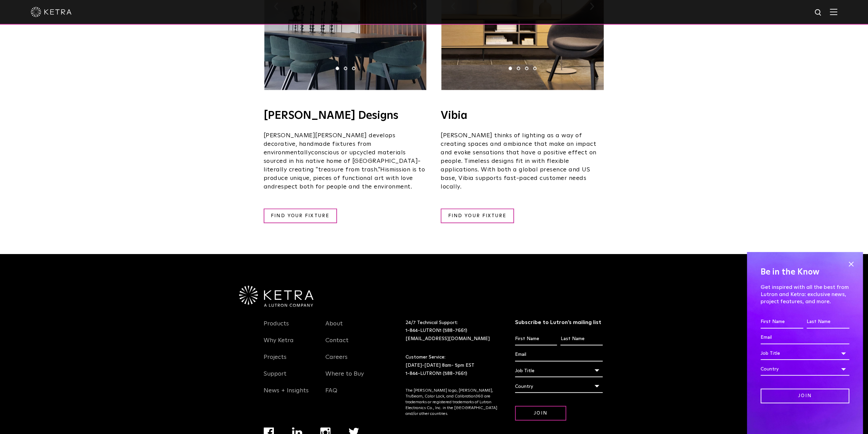 Image resolution: width=868 pixels, height=434 pixels. What do you see at coordinates (523, 116) in the screenshot?
I see `h4: Vibia` at bounding box center [523, 116].